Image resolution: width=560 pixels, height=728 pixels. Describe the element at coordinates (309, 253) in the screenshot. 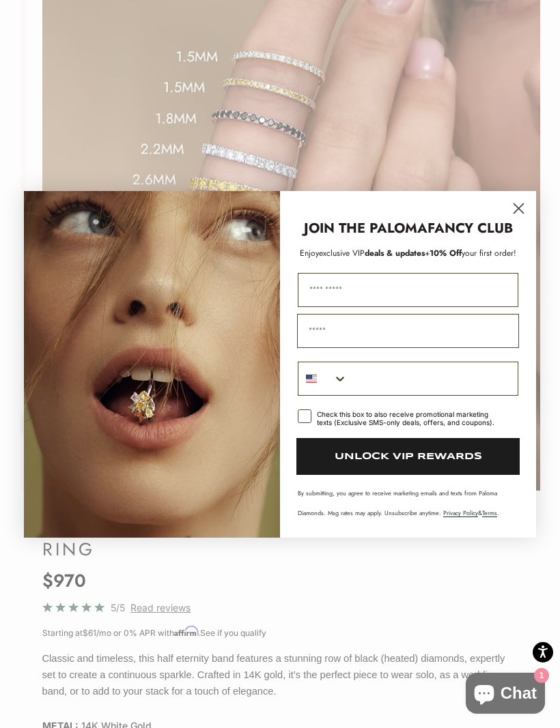

I see `span: Enjoy` at that location.